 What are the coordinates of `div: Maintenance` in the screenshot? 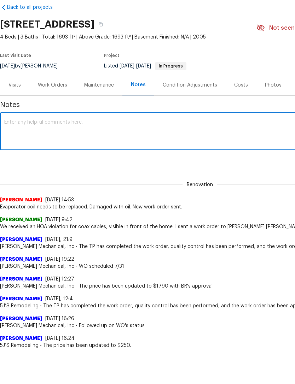 It's located at (99, 85).